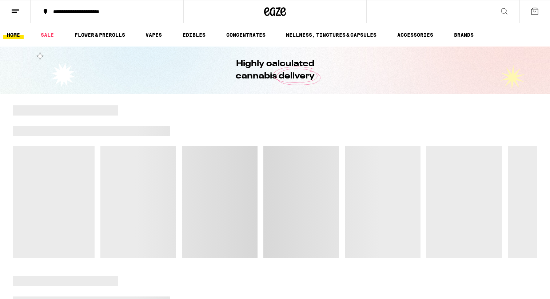 This screenshot has height=299, width=550. Describe the element at coordinates (246, 35) in the screenshot. I see `a: CONCENTRATES` at that location.